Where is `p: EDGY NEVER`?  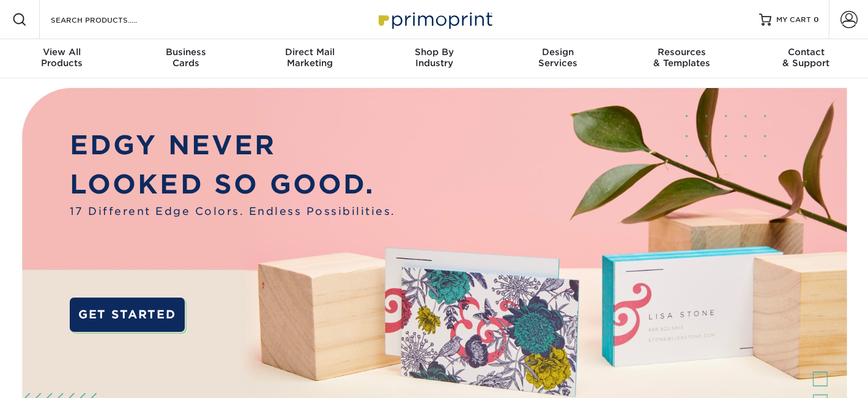 p: EDGY NEVER is located at coordinates (232, 145).